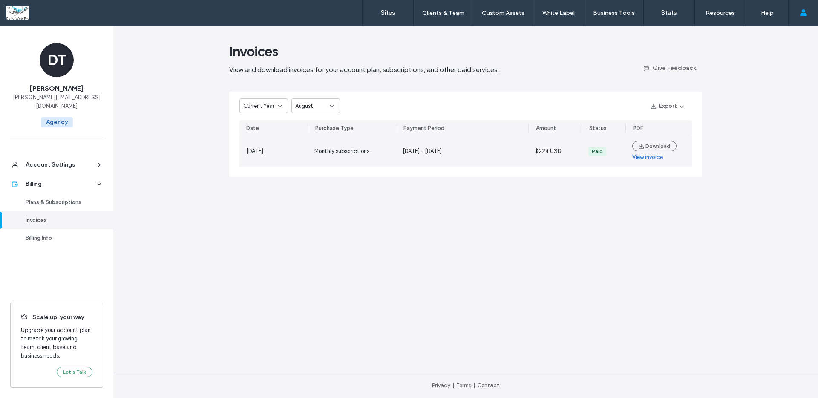 The height and width of the screenshot is (398, 818). Describe the element at coordinates (597, 151) in the screenshot. I see `div: Paid` at that location.